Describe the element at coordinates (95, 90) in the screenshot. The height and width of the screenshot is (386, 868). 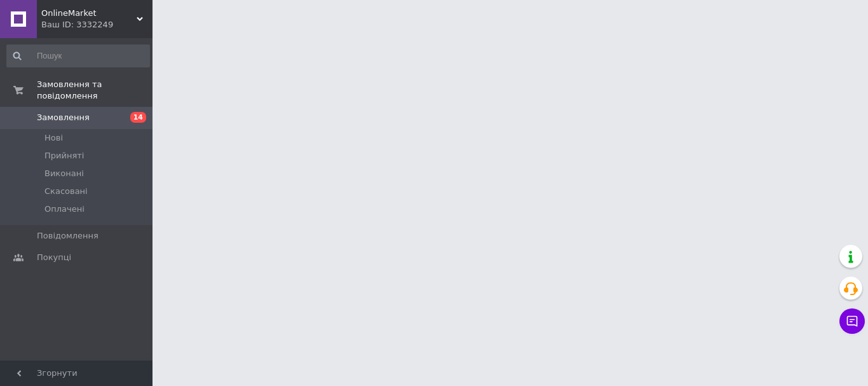
I see `span: Замовлення та повідомлення` at that location.